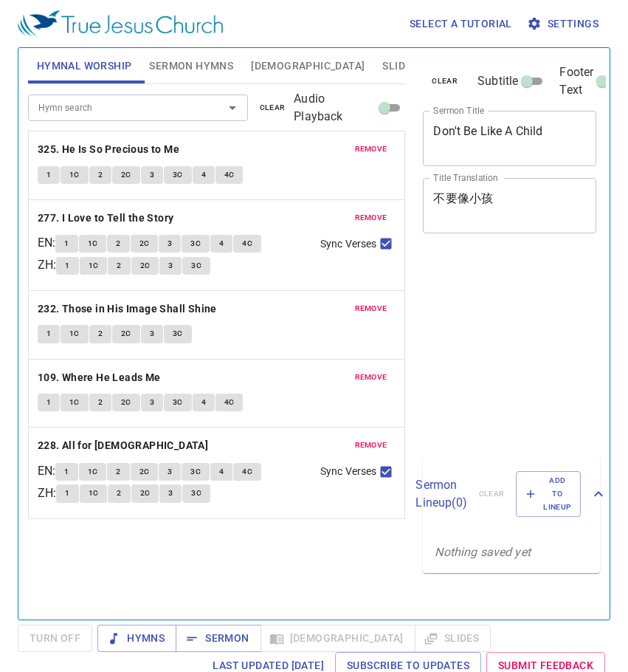 This screenshot has height=672, width=628. Describe the element at coordinates (217, 637) in the screenshot. I see `span: Sermon` at that location.